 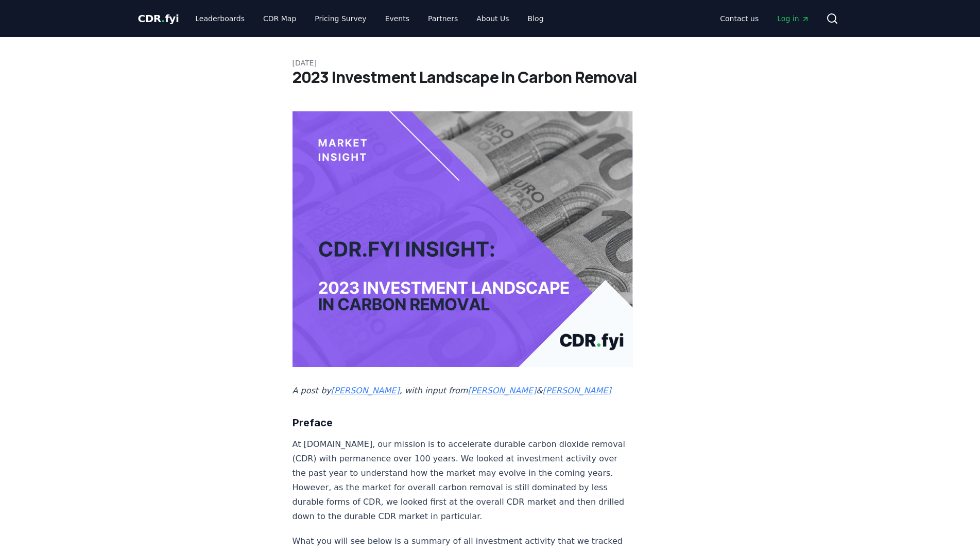 What do you see at coordinates (443, 18) in the screenshot?
I see `a: Partners` at bounding box center [443, 18].